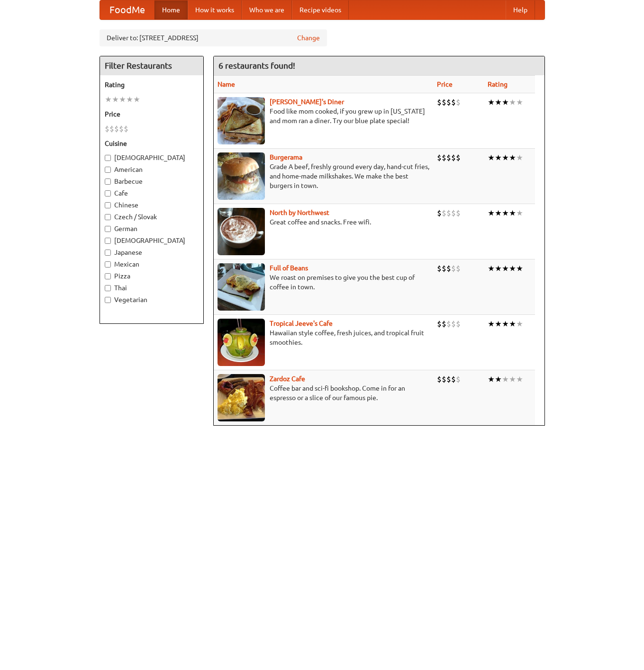 This screenshot has height=670, width=644. I want to click on input: Thai, so click(108, 288).